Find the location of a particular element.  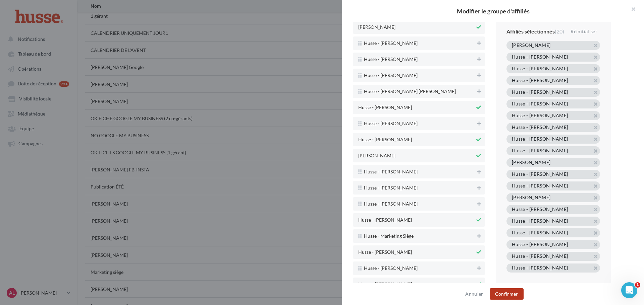

button: Confirmer is located at coordinates (507, 294).